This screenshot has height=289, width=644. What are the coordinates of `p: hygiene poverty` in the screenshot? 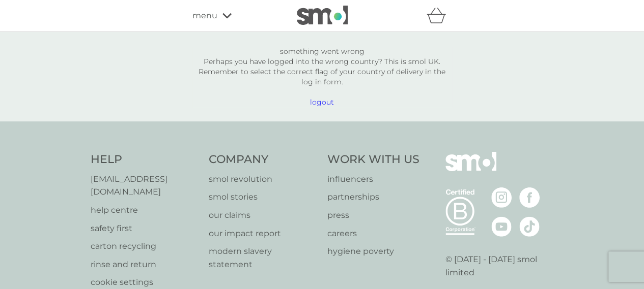 It's located at (373, 252).